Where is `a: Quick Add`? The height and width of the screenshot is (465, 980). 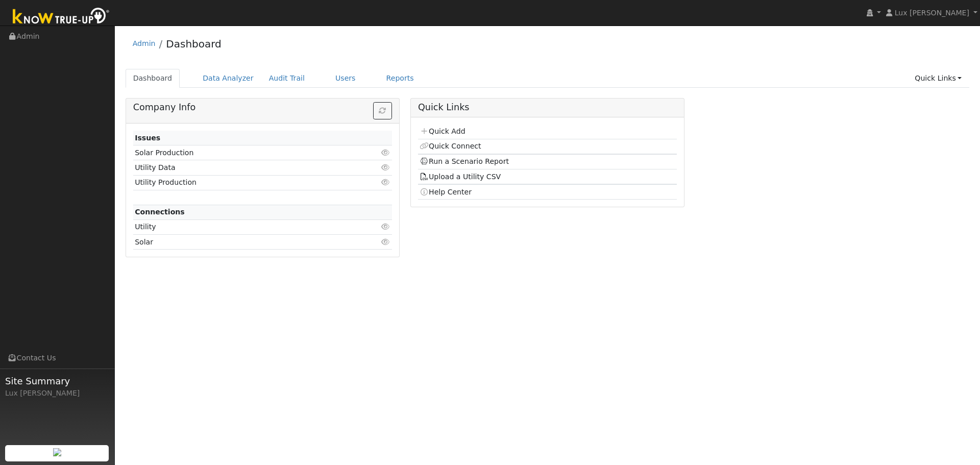 a: Quick Add is located at coordinates (442, 131).